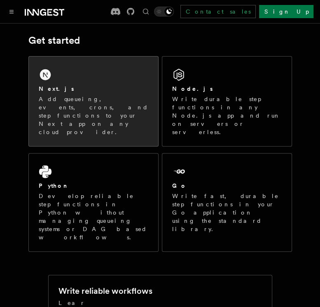  I want to click on h2: Node.js, so click(192, 89).